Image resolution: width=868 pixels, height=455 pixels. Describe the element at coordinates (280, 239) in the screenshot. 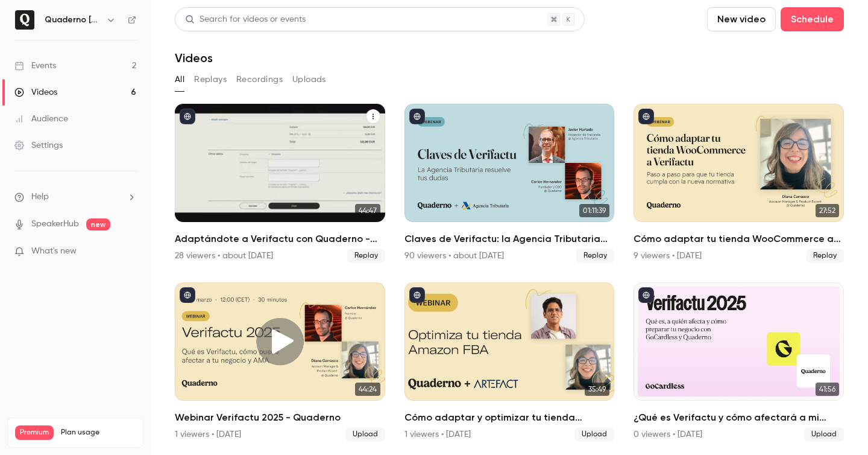

I see `h2: Adaptándote a Verifactu con Quaderno - Office Hours` at that location.